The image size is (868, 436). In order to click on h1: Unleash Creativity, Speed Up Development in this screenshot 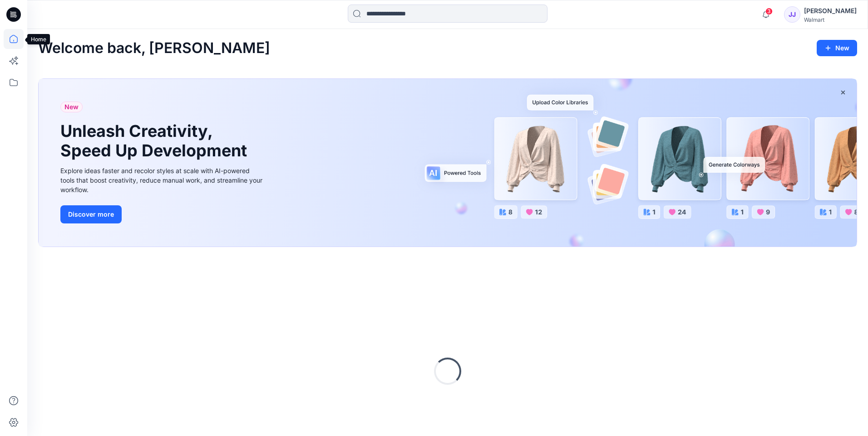, I will do `click(156, 141)`.